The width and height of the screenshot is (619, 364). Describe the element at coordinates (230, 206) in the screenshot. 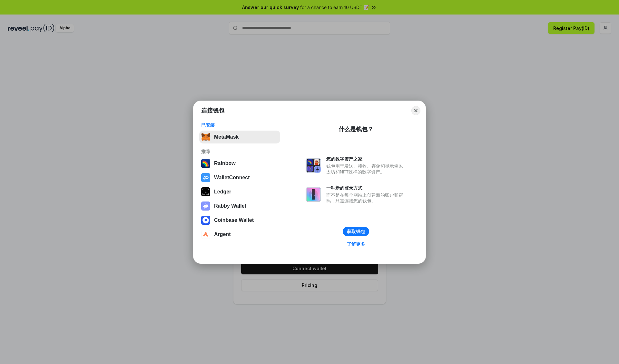

I see `div: Rabby Wallet` at that location.